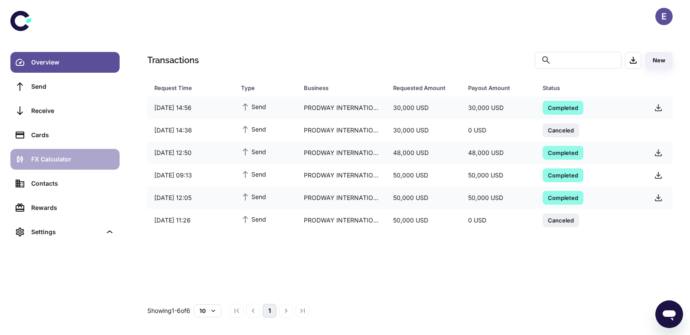  What do you see at coordinates (65, 62) in the screenshot?
I see `a: Overview` at bounding box center [65, 62].